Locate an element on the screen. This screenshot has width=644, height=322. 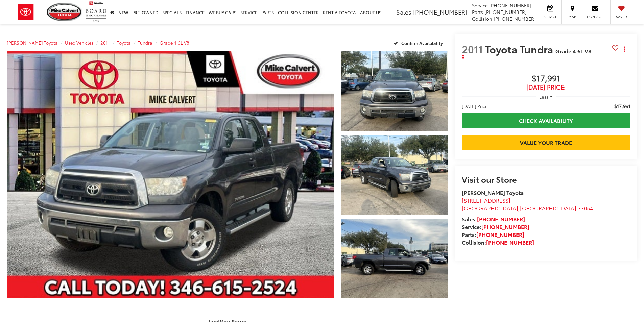
a: Toyota is located at coordinates (124, 42).